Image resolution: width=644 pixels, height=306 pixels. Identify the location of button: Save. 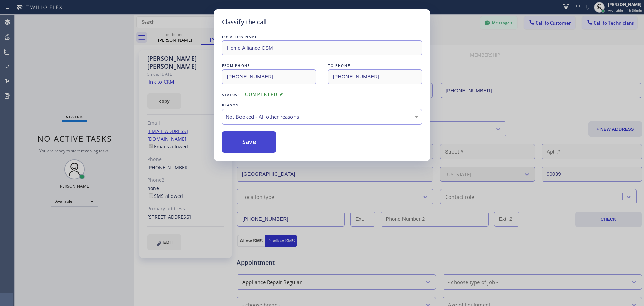
(249, 142).